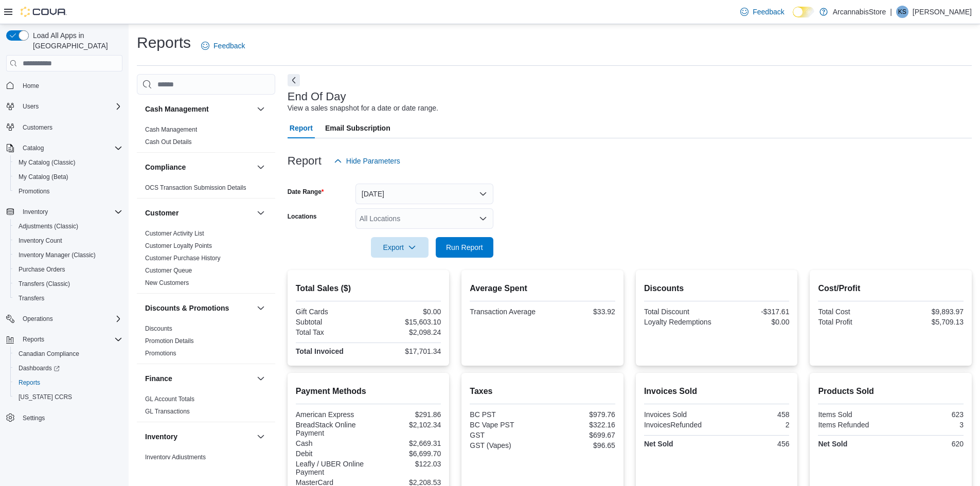  I want to click on div: InvoicesRefunded, so click(679, 424).